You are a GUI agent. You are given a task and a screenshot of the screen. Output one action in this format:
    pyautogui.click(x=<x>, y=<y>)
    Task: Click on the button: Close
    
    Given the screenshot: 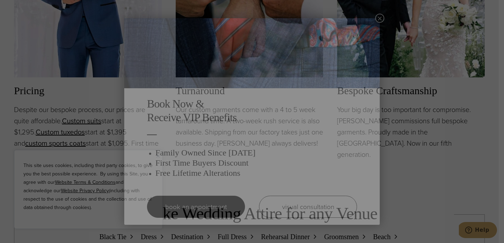 What is the action you would take?
    pyautogui.click(x=380, y=18)
    